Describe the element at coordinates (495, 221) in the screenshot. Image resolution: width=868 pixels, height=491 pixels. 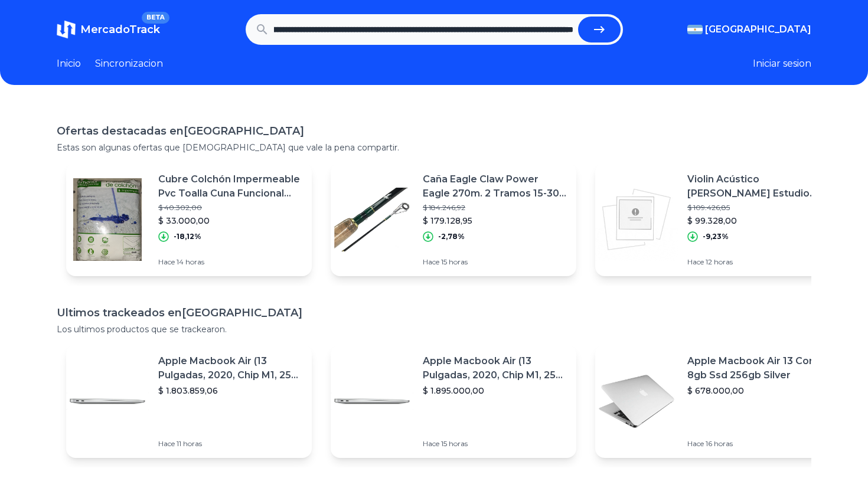
I see `p: $ 179.128,95` at that location.